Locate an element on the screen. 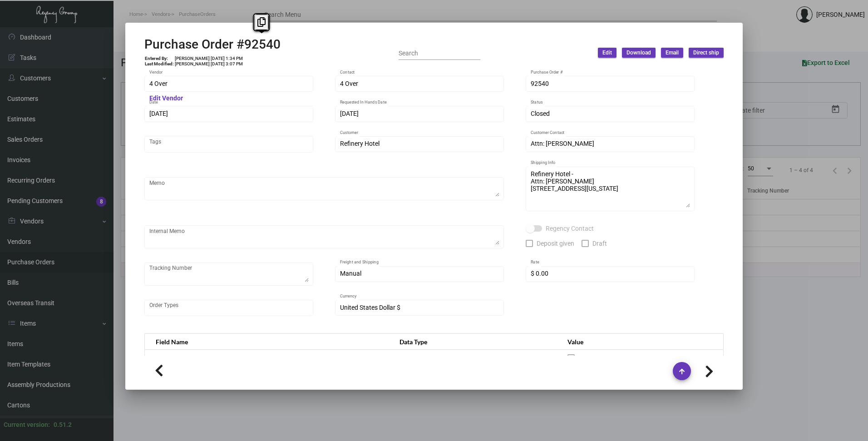 The image size is (868, 441). span: Manual is located at coordinates (350, 273).